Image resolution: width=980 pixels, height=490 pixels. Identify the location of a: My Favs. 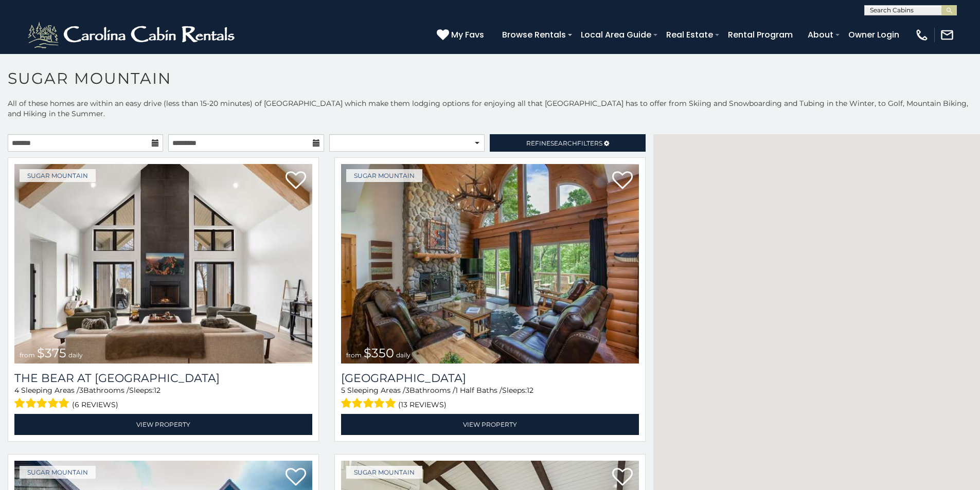
(461, 35).